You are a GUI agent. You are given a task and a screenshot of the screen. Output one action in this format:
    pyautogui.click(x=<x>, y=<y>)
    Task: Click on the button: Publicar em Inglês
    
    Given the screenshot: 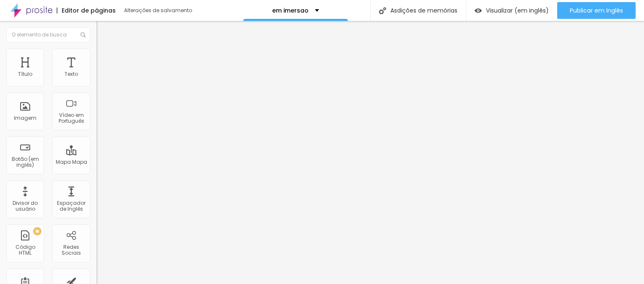 What is the action you would take?
    pyautogui.click(x=596, y=11)
    